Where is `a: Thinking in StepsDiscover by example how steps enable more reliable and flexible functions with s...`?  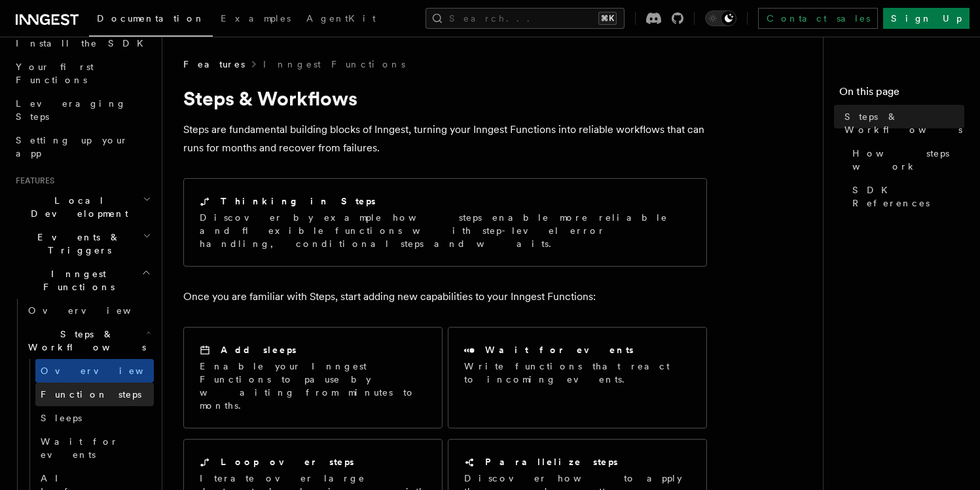
a: Thinking in StepsDiscover by example how steps enable more reliable and flexible functions with s... is located at coordinates (445, 222).